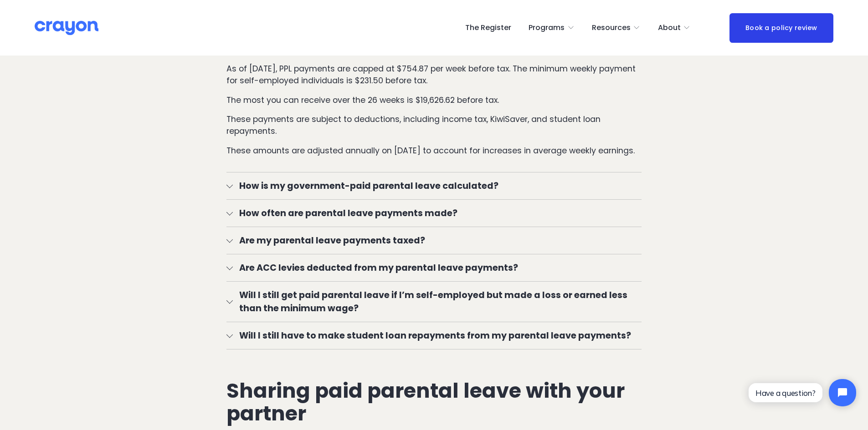  Describe the element at coordinates (781, 28) in the screenshot. I see `a: Book a policy review` at that location.